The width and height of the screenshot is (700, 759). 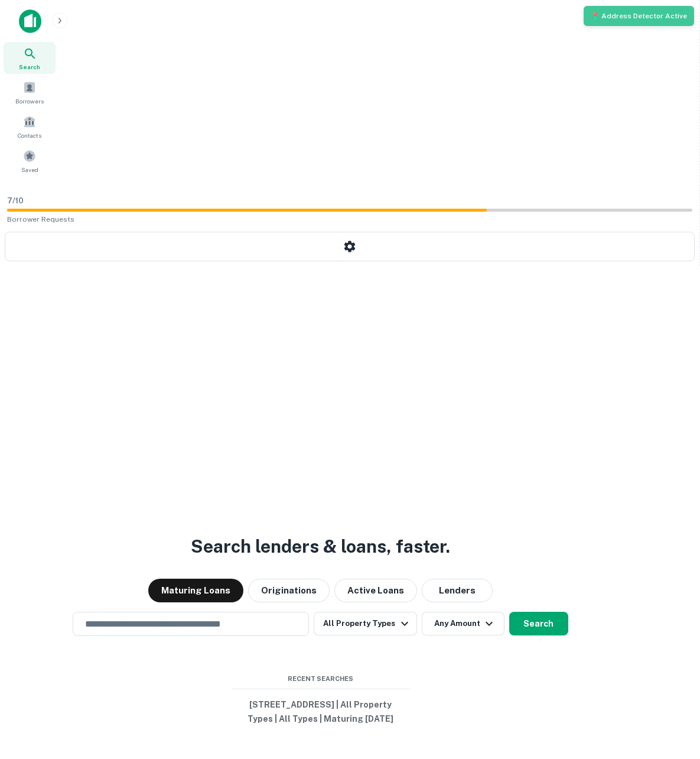 I want to click on div: Search, so click(x=29, y=58).